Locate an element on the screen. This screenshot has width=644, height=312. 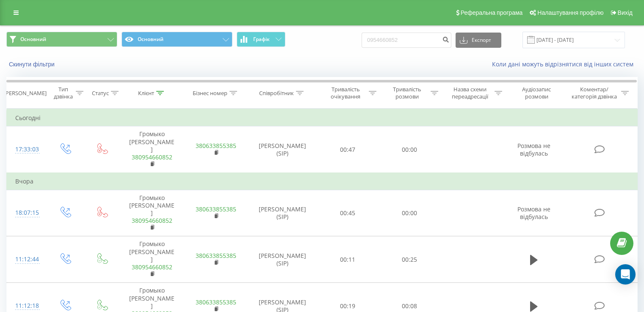
div: 11:12:44 is located at coordinates (26, 259).